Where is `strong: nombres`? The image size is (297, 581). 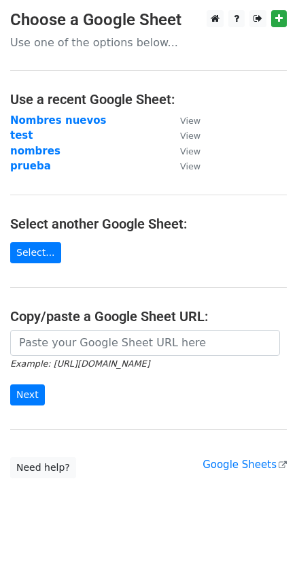 strong: nombres is located at coordinates (35, 151).